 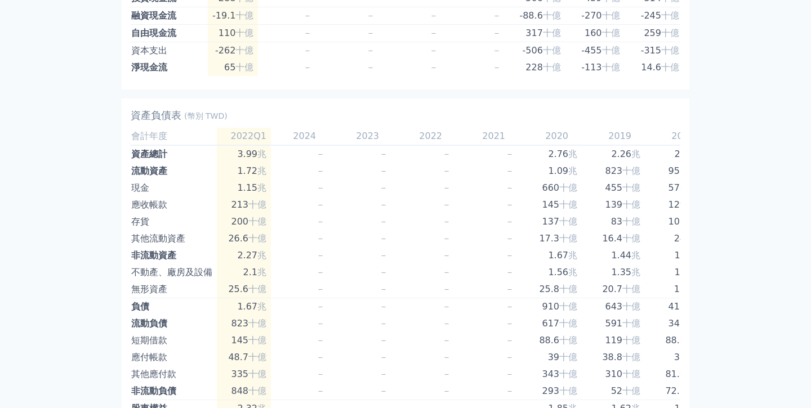 I want to click on td: -506, so click(x=539, y=51).